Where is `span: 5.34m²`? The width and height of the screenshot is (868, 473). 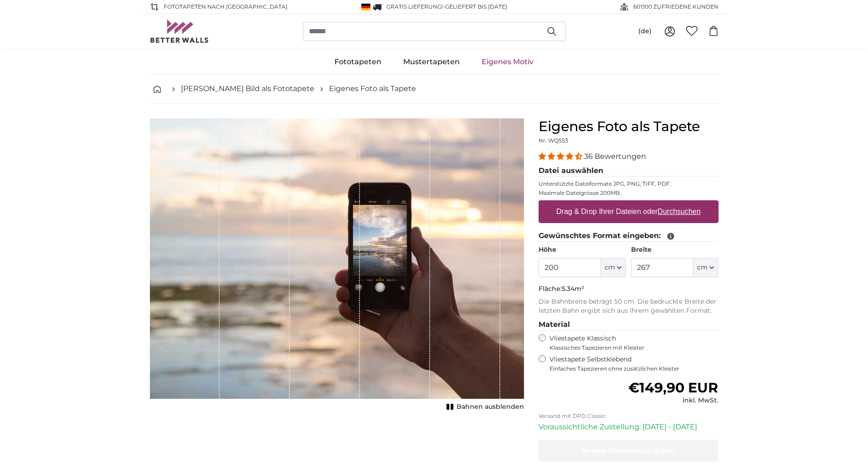 span: 5.34m² is located at coordinates (573, 289).